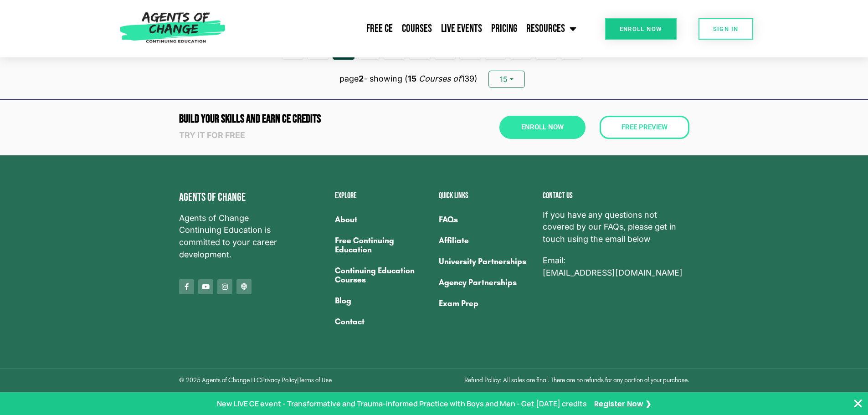 The image size is (868, 415). What do you see at coordinates (380, 29) in the screenshot?
I see `a: Free CE` at bounding box center [380, 29].